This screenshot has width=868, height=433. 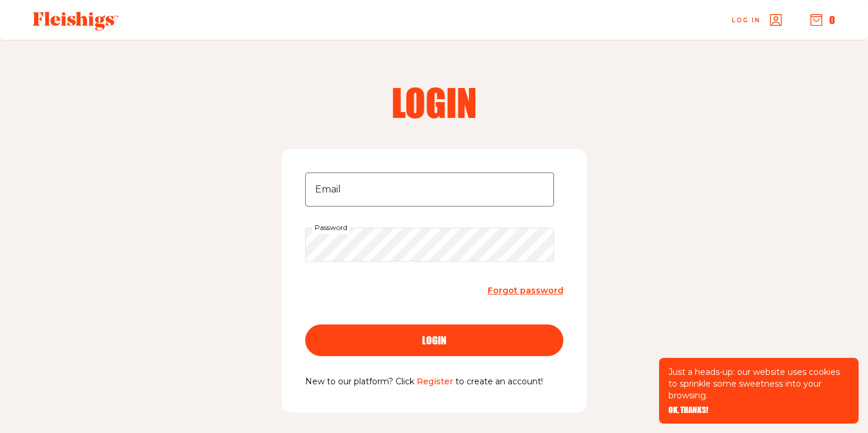 I want to click on a: Register, so click(x=435, y=382).